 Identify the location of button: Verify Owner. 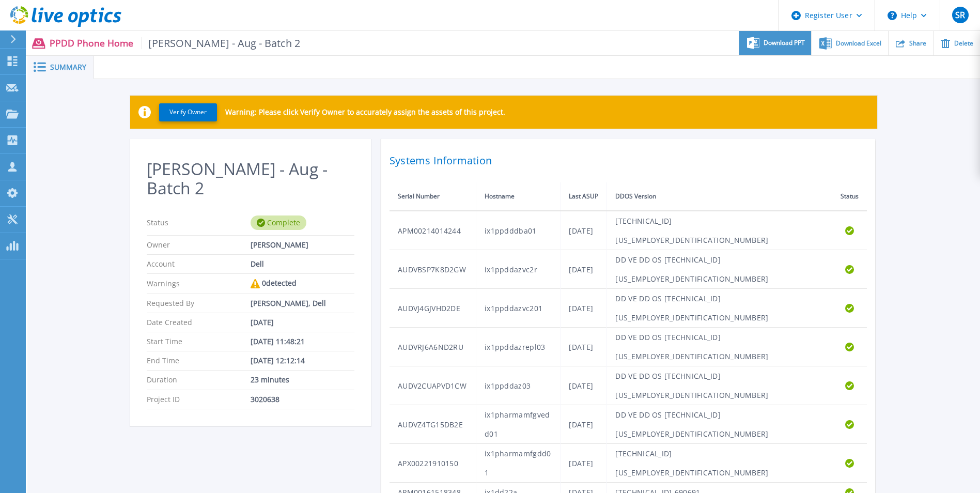
(188, 112).